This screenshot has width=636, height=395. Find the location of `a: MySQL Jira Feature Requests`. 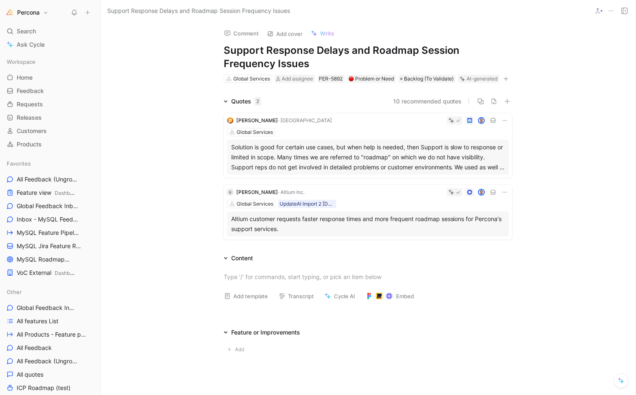

a: MySQL Jira Feature Requests is located at coordinates (50, 246).